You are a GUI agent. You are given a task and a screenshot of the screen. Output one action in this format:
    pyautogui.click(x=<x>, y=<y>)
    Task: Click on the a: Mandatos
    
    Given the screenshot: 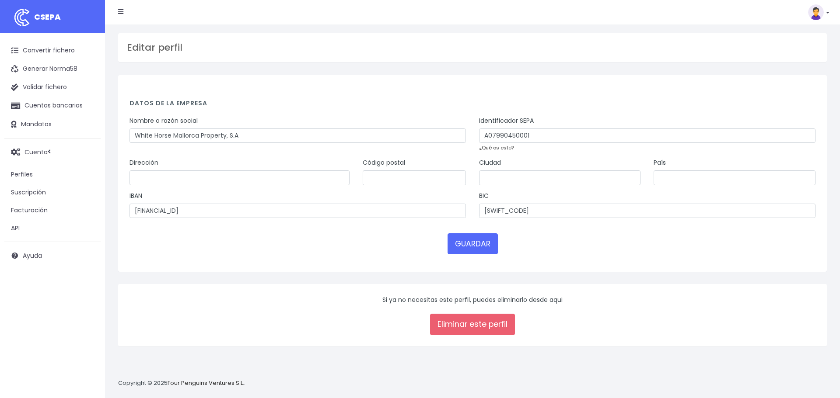 What is the action you would take?
    pyautogui.click(x=52, y=125)
    